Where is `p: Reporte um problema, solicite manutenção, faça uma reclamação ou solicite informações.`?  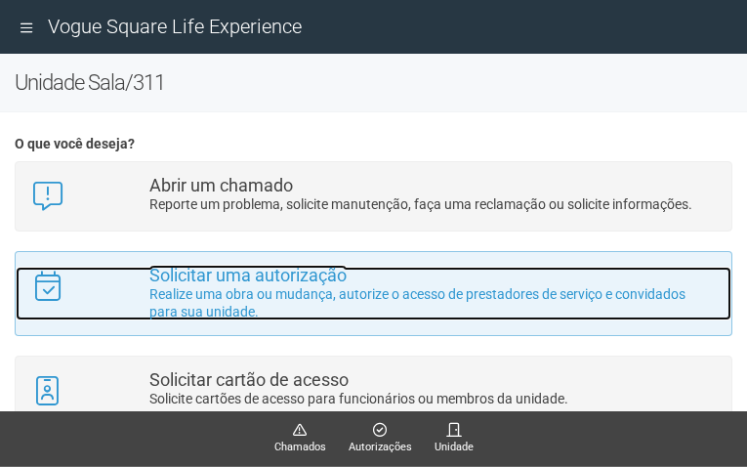
p: Reporte um problema, solicite manutenção, faça uma reclamação ou solicite informações. is located at coordinates (433, 204).